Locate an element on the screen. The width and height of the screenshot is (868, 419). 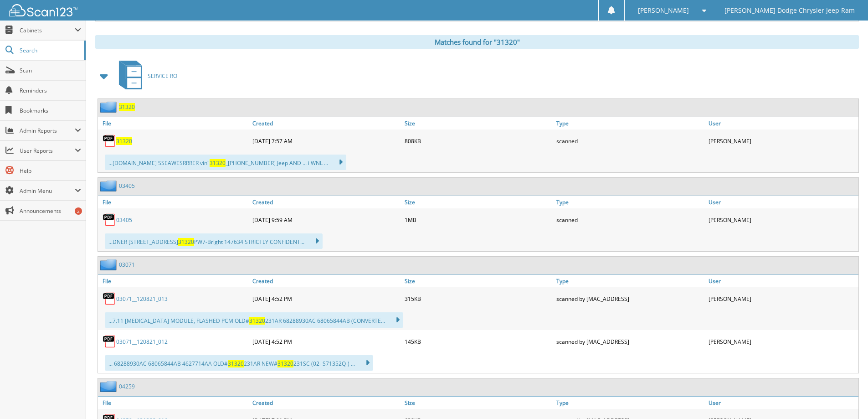
div: 808KB is located at coordinates (478, 141).